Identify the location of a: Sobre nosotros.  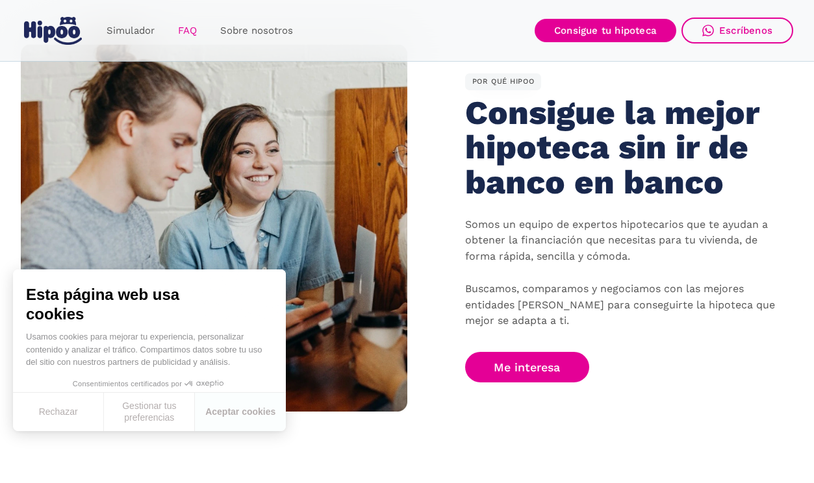
(257, 31).